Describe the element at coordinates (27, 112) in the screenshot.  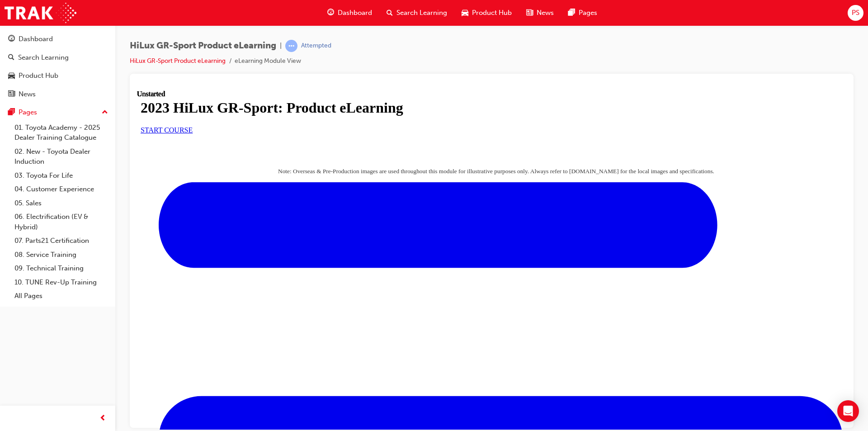
I see `div: Pages` at that location.